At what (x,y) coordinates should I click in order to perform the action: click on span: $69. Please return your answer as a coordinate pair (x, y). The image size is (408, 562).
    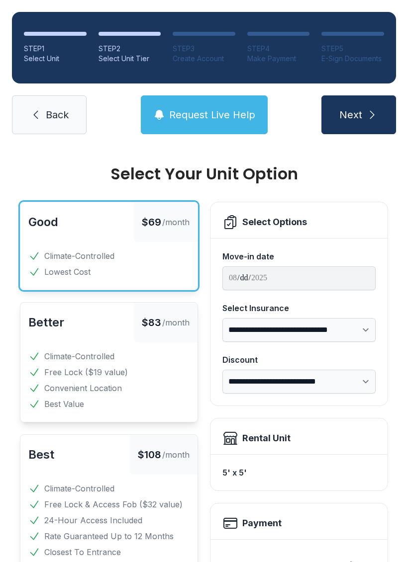
    Looking at the image, I should click on (151, 222).